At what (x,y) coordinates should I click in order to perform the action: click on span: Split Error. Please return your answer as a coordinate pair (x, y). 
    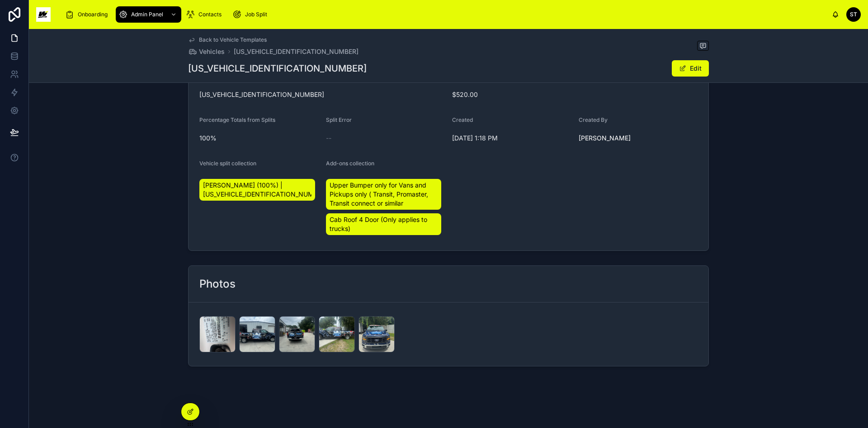
    Looking at the image, I should click on (339, 120).